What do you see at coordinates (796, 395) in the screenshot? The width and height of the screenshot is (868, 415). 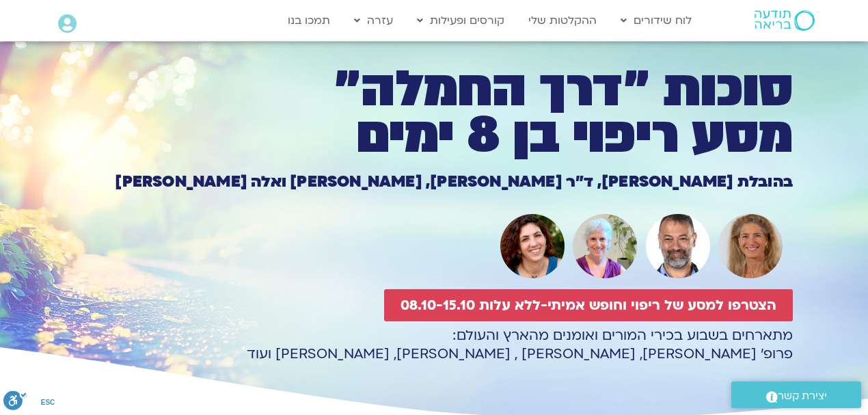 I see `a: יצירת קשר` at bounding box center [796, 395].